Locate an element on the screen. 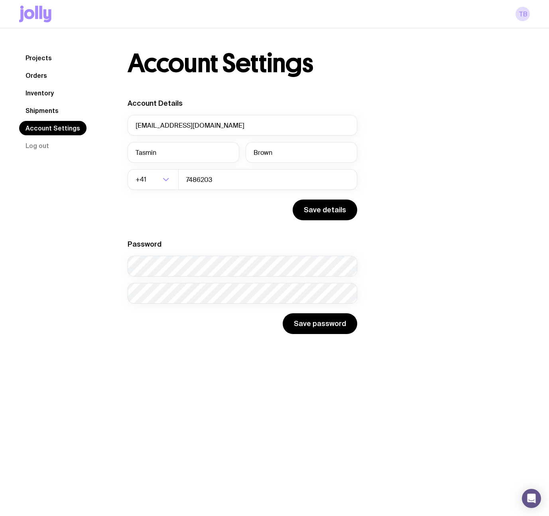  a: Shipments is located at coordinates (42, 110).